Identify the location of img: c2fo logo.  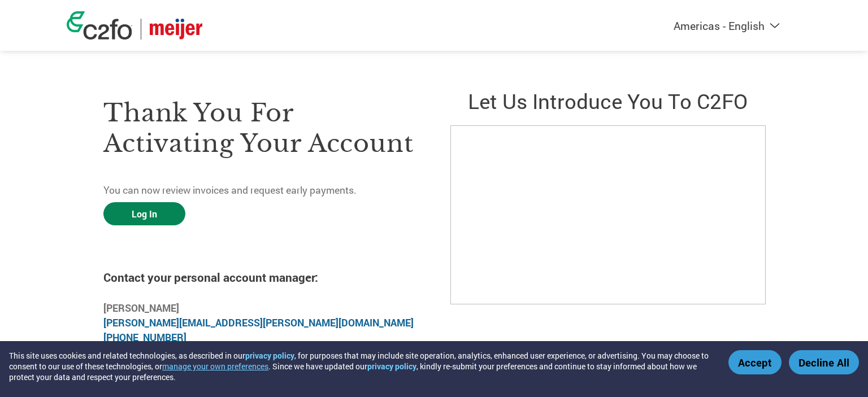
(99, 25).